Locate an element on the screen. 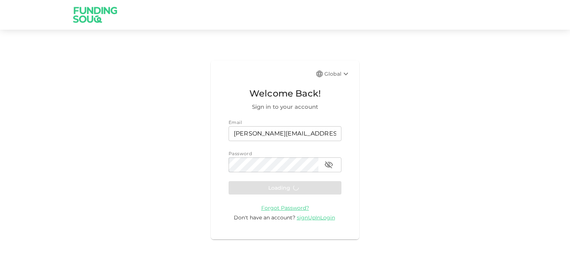  span: signUpInLogin is located at coordinates (316, 217).